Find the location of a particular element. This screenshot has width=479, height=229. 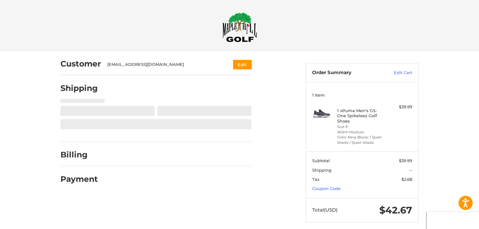

li: Size 9 is located at coordinates (362, 127).